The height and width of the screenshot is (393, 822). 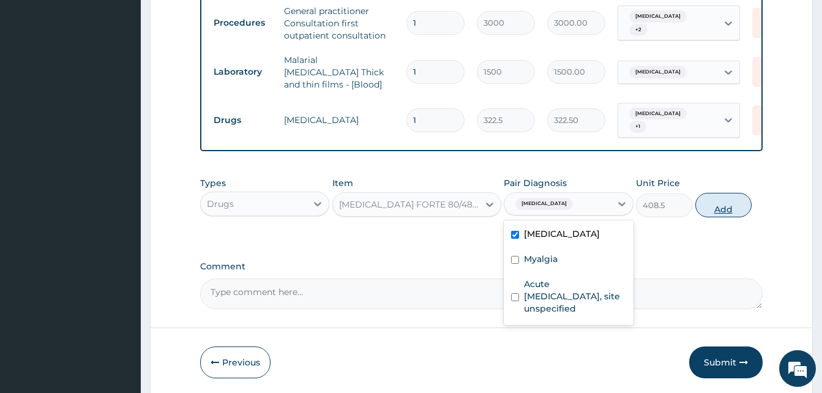 What do you see at coordinates (638, 127) in the screenshot?
I see `span: + 1` at bounding box center [638, 127].